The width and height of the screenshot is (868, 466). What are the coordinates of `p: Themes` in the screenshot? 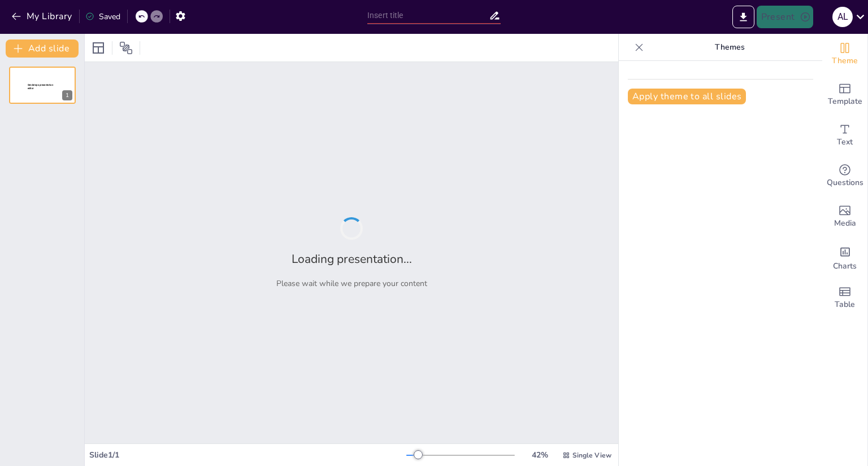 It's located at (729, 47).